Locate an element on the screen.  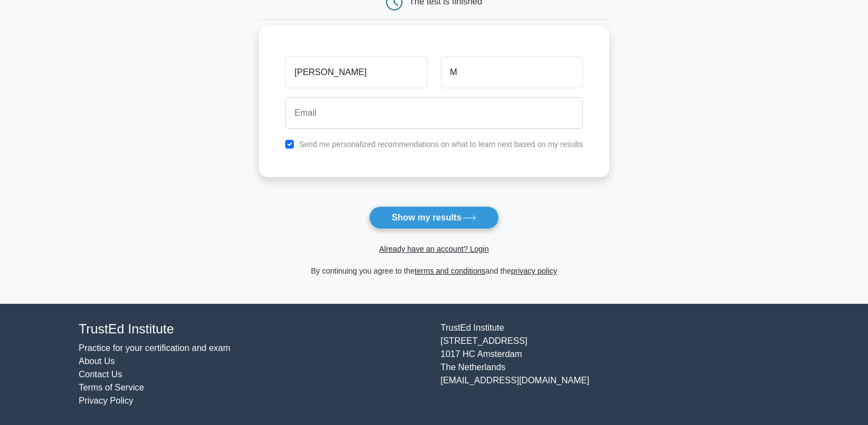
input: Last name is located at coordinates (512, 72).